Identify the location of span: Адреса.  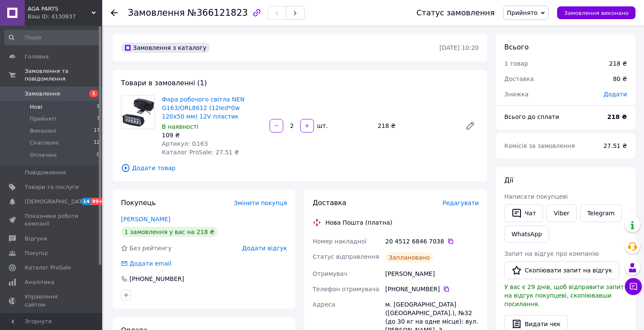
(324, 304).